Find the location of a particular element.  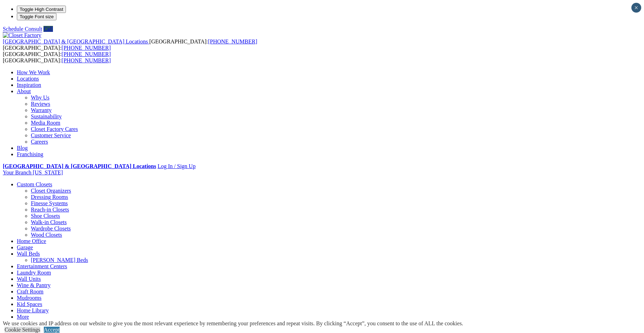

a: Cookie Settings is located at coordinates (22, 329).